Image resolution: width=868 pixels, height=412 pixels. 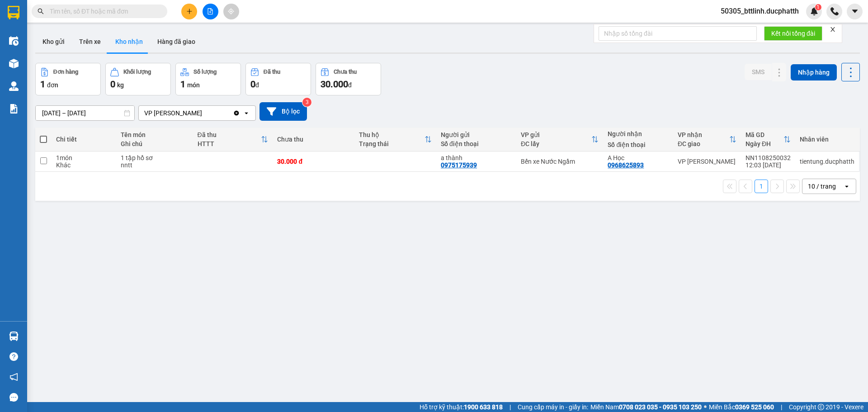 What do you see at coordinates (334, 84) in the screenshot?
I see `span: 30.000` at bounding box center [334, 84].